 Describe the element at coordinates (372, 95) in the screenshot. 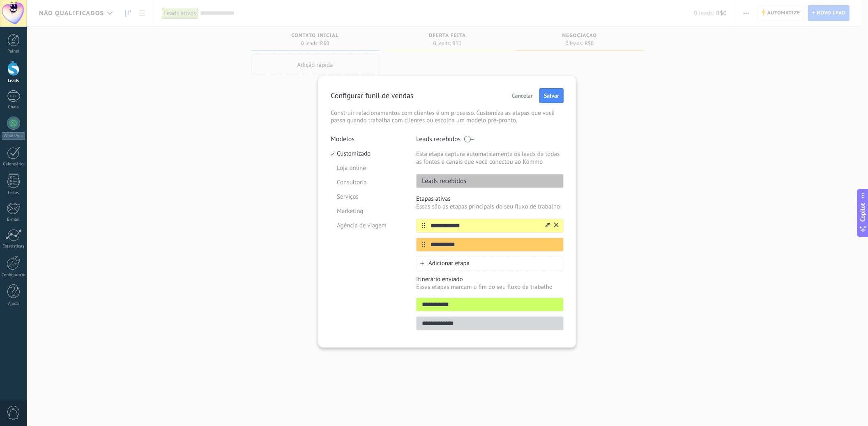

I see `p: Configurar funil de vendas` at that location.